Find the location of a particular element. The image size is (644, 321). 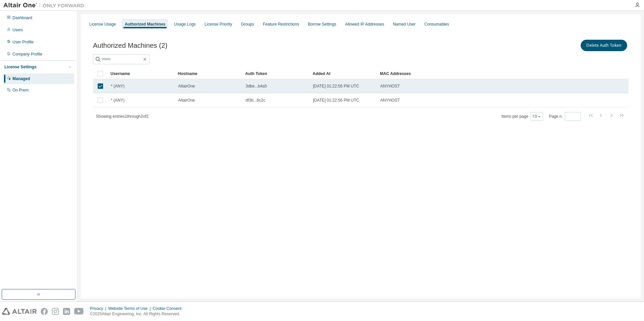

img: altair_logo.svg is located at coordinates (19, 311).